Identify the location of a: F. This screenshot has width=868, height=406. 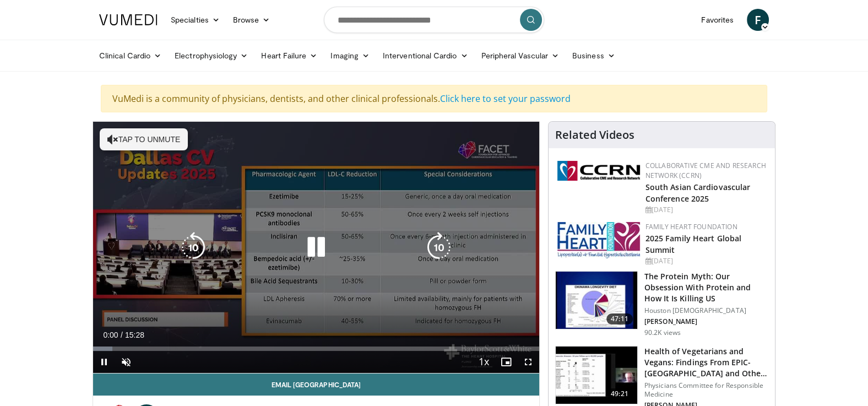
(758, 20).